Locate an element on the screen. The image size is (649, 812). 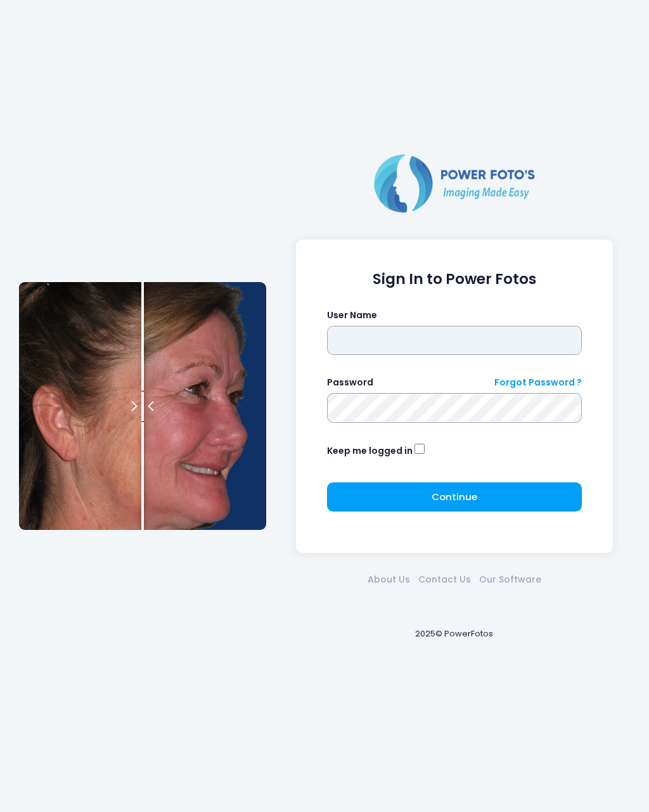
label: Keep me logged in is located at coordinates (369, 451).